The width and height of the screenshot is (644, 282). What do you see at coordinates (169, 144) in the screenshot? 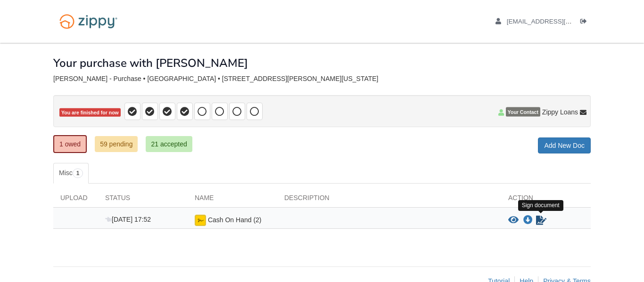
I see `a: 21 accepted` at bounding box center [169, 144].